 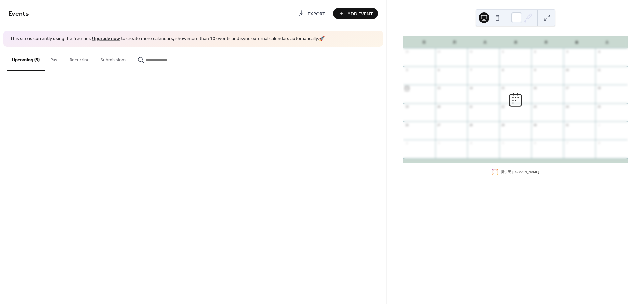 What do you see at coordinates (599, 89) in the screenshot?
I see `div: 18` at bounding box center [599, 89].